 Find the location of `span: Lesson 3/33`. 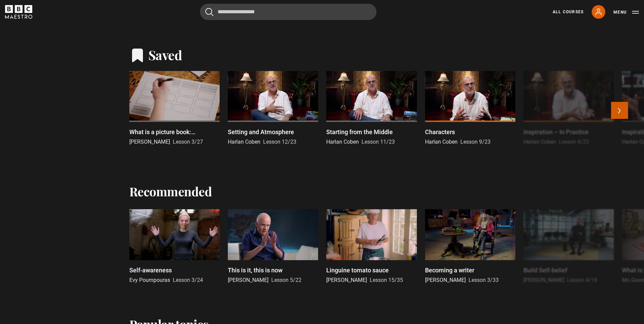

span: Lesson 3/33 is located at coordinates (484, 280).